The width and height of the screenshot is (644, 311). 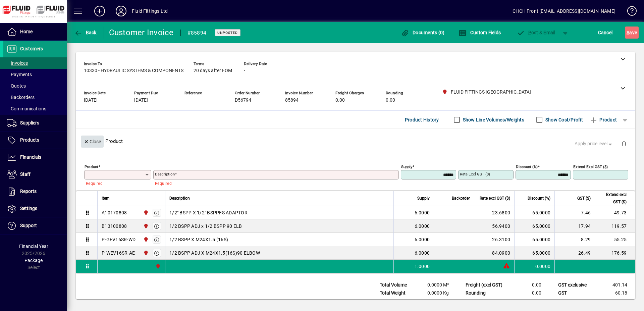 I want to click on td: 60.18, so click(x=615, y=294).